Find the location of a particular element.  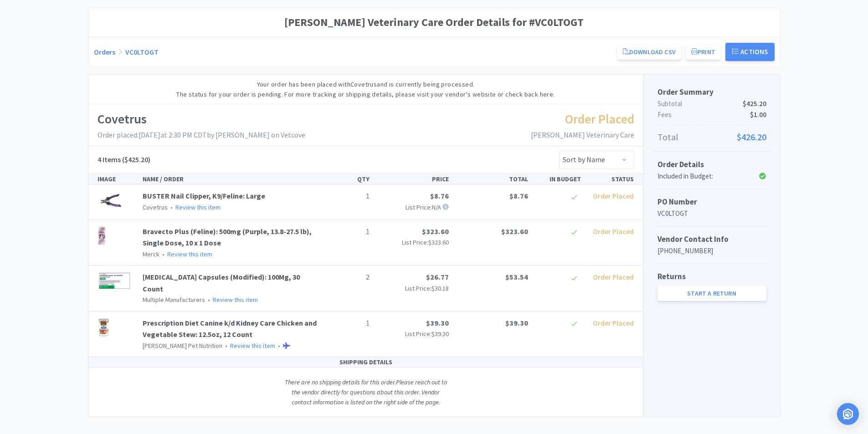

span: $53.54 is located at coordinates (517, 277).